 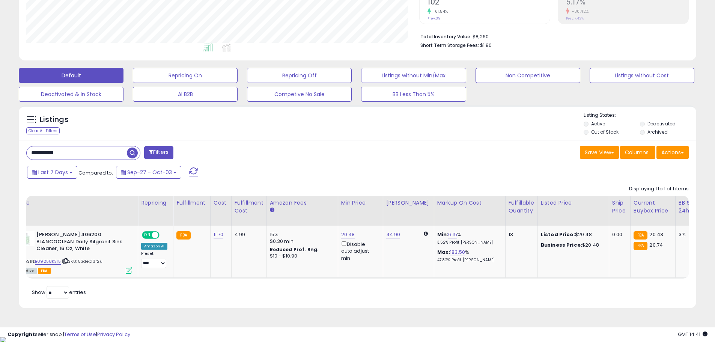 What do you see at coordinates (659, 189) in the screenshot?
I see `div: Displaying 1 to 1 of 1 items` at bounding box center [659, 189].